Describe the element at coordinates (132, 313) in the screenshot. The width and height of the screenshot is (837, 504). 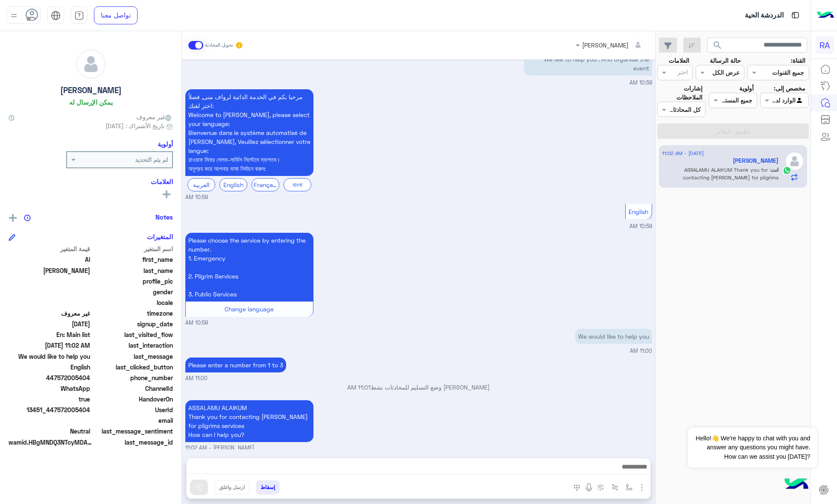
I see `span: timezone` at that location.